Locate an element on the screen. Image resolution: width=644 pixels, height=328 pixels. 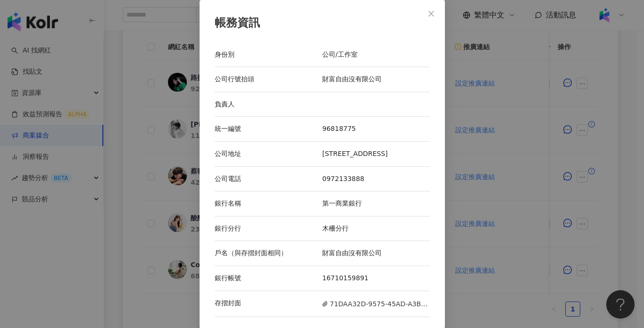
div: 統一編號 is located at coordinates (268, 129).